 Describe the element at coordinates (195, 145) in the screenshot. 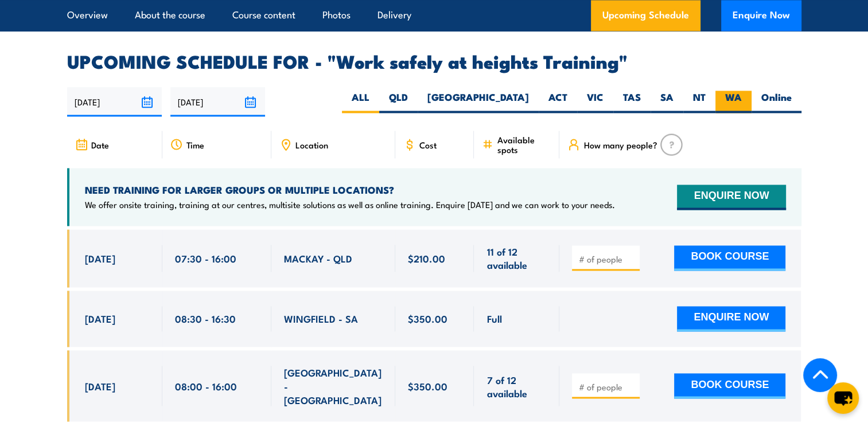

I see `span: Time` at that location.